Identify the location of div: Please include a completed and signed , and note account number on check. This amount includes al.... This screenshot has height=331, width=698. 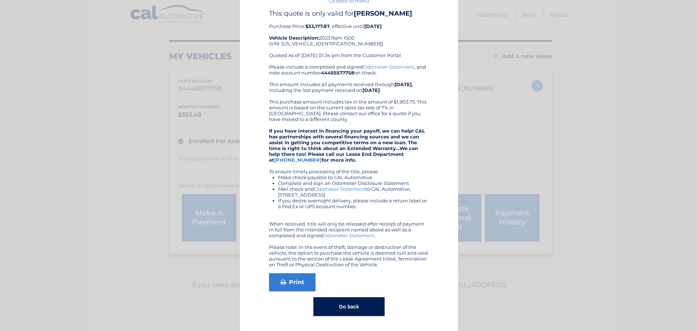
(349, 166).